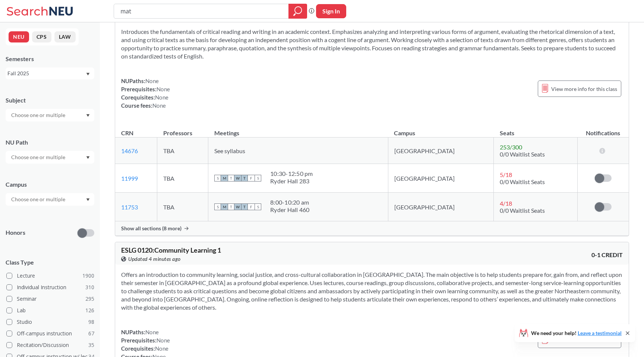 The height and width of the screenshot is (357, 644). I want to click on span: We need your help!, so click(576, 333).